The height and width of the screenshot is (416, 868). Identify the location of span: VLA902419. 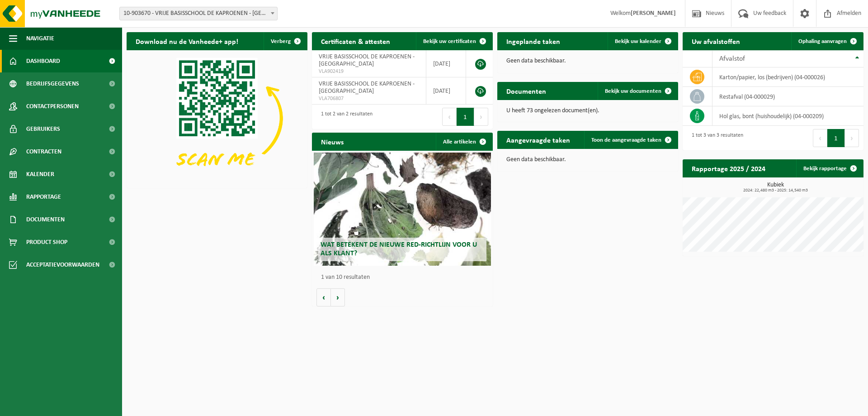
(369, 71).